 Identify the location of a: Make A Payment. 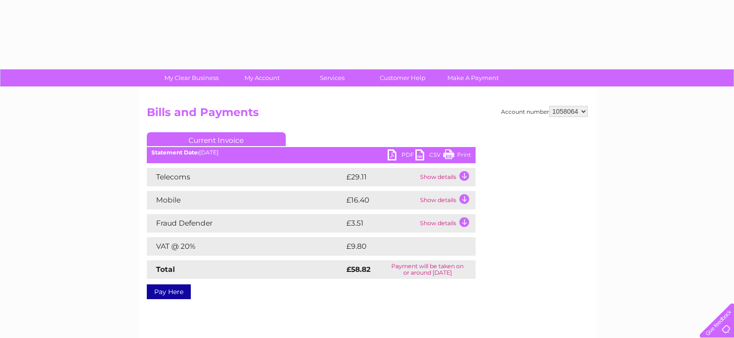
(473, 78).